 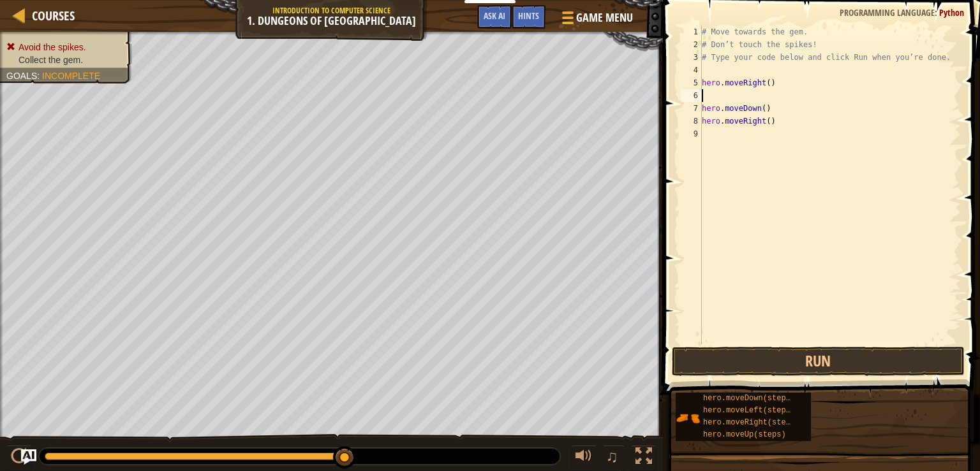 What do you see at coordinates (50, 16) in the screenshot?
I see `a: Courses` at bounding box center [50, 16].